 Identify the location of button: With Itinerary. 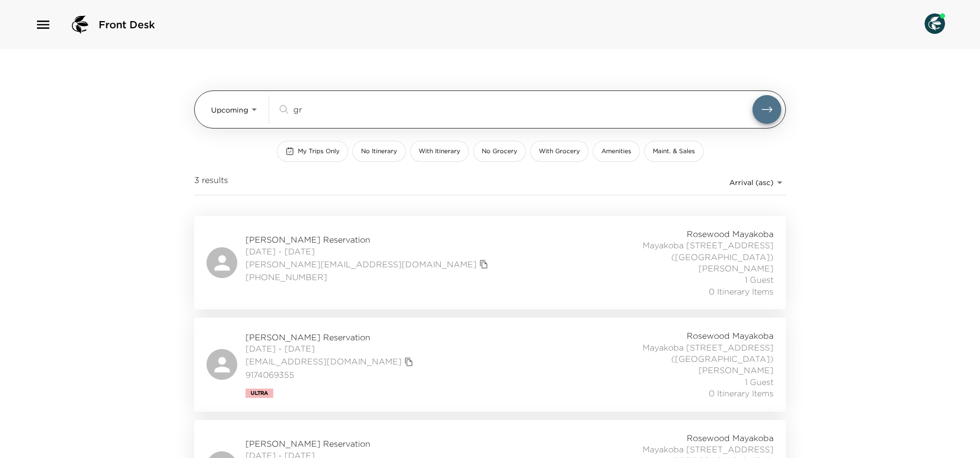
(439, 151).